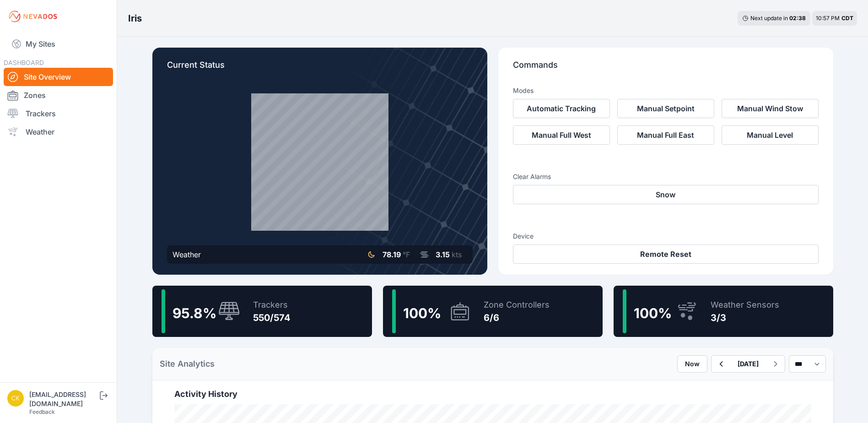  What do you see at coordinates (745, 306) in the screenshot?
I see `div: Weather Sensors` at bounding box center [745, 306].